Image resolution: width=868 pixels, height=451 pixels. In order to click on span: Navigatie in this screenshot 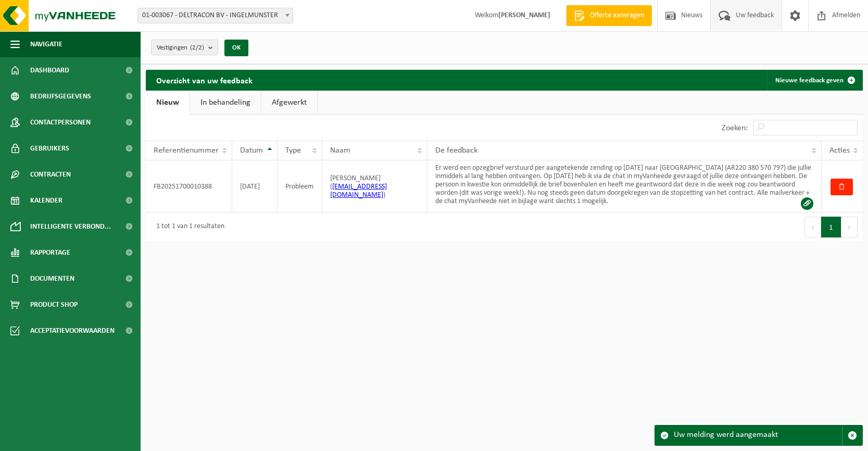, I will do `click(46, 44)`.